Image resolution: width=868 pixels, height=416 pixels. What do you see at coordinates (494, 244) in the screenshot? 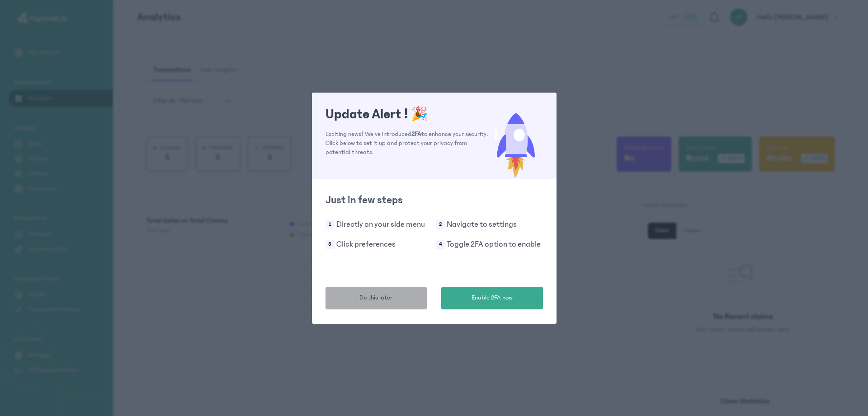
I see `p: Toggle 2FA option to enable` at bounding box center [494, 244].